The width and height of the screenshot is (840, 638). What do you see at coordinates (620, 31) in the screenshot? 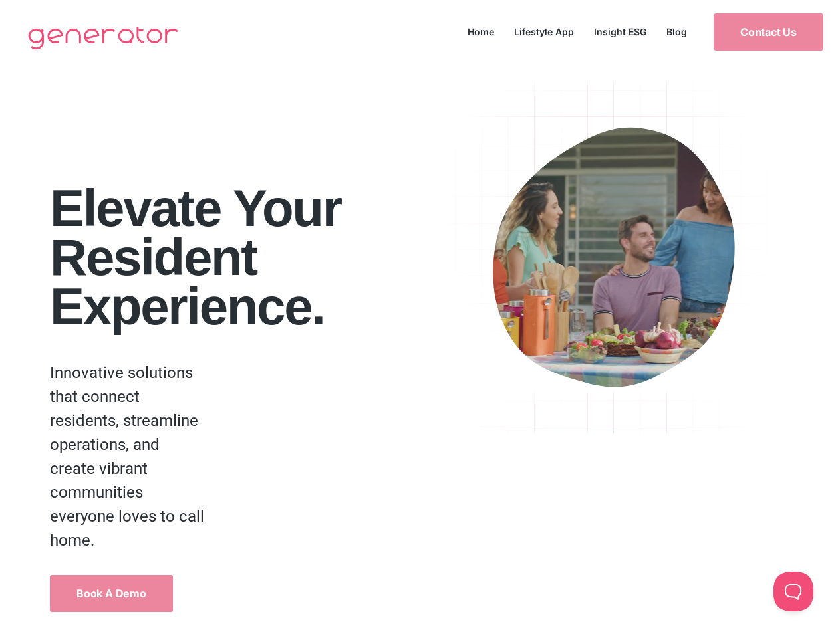
I see `a: Insight ESG` at bounding box center [620, 31].